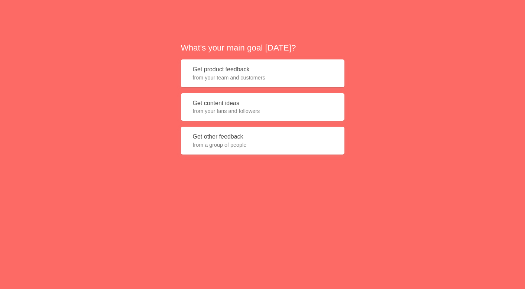 The height and width of the screenshot is (289, 525). Describe the element at coordinates (263, 140) in the screenshot. I see `button: Get other feedbackfrom a group of people` at that location.